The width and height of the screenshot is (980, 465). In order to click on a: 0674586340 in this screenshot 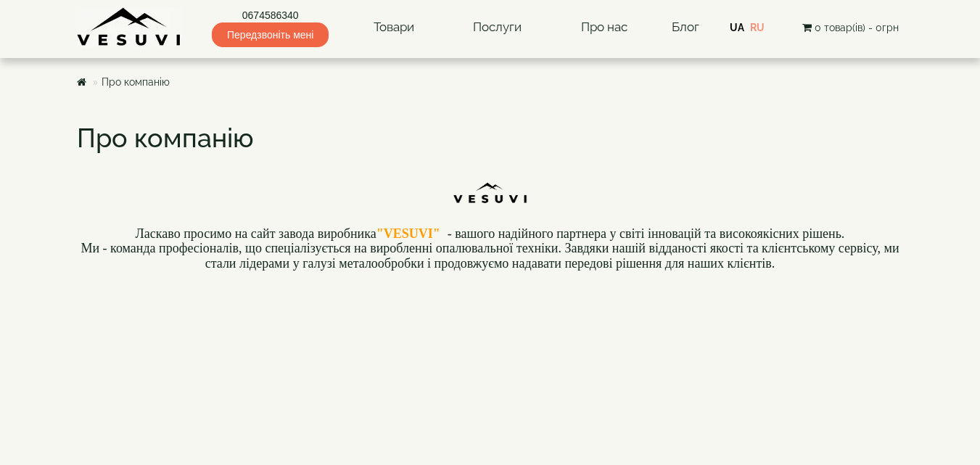, I will do `click(270, 15)`.